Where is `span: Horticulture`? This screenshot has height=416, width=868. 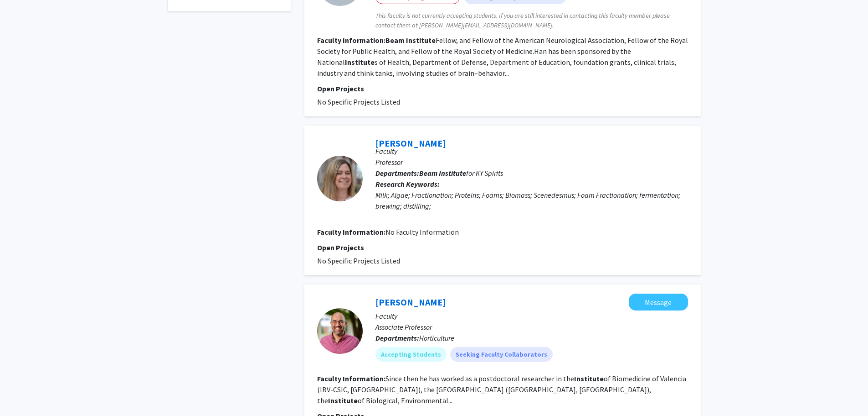
span: Horticulture is located at coordinates (437, 337).